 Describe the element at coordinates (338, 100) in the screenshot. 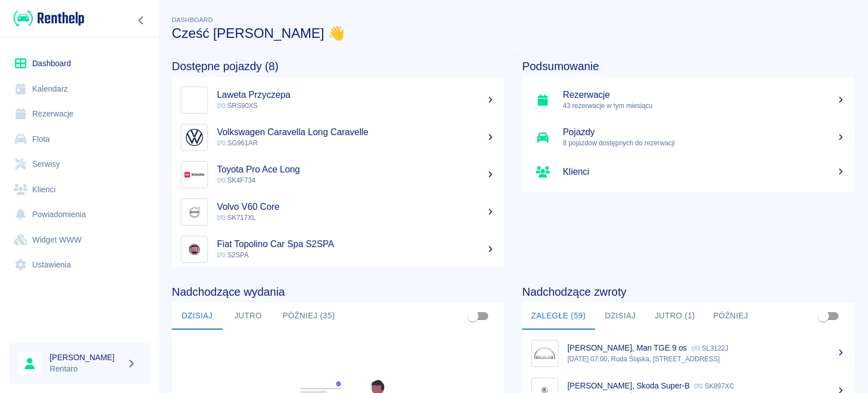

I see `a: ImageLaweta Przyczepa SRS90XS` at that location.